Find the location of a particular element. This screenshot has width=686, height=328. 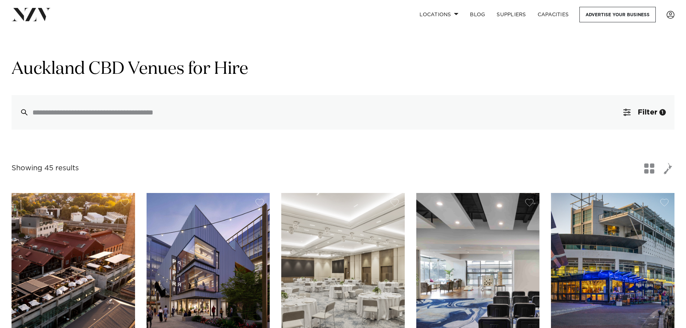

img: nzv-logo.png is located at coordinates (31, 14).